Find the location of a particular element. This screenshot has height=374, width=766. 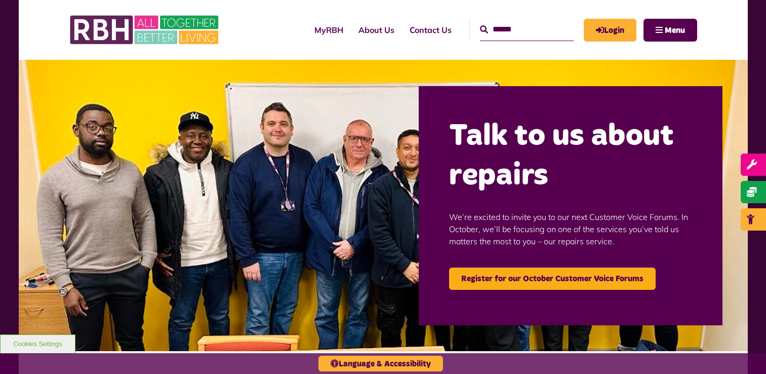

button: Navigation is located at coordinates (671, 30).